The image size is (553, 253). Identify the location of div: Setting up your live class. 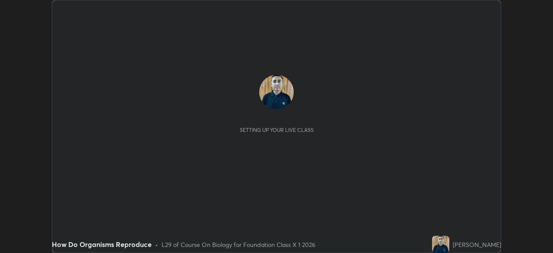
(277, 130).